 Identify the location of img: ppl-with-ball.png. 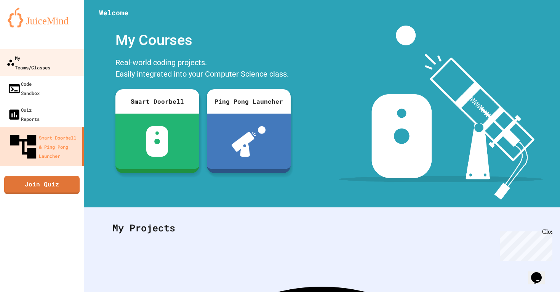
(248, 141).